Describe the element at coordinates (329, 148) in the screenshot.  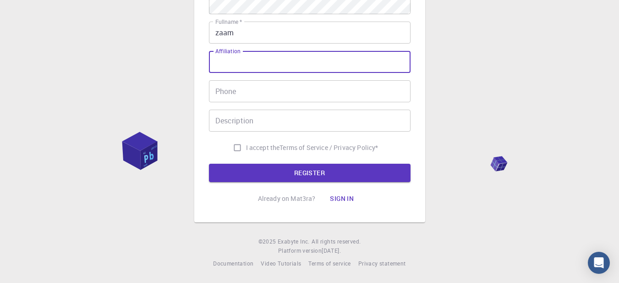
I see `a: Terms of Service / Privacy Policy*` at that location.